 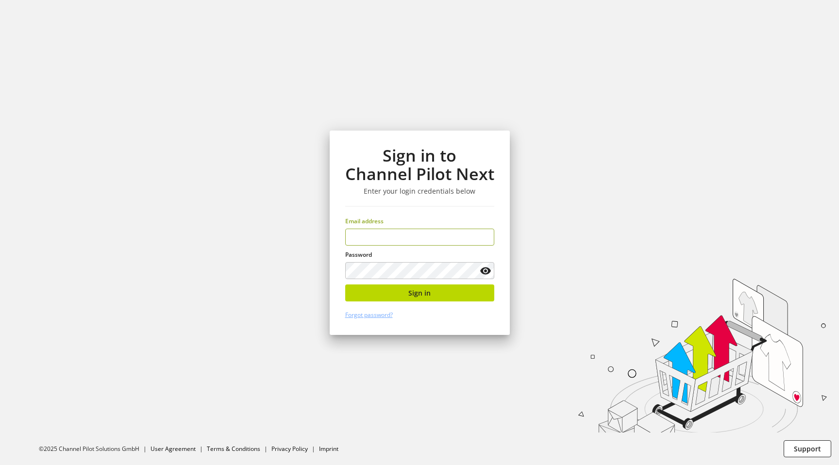 What do you see at coordinates (807, 449) in the screenshot?
I see `span: Support` at bounding box center [807, 449].